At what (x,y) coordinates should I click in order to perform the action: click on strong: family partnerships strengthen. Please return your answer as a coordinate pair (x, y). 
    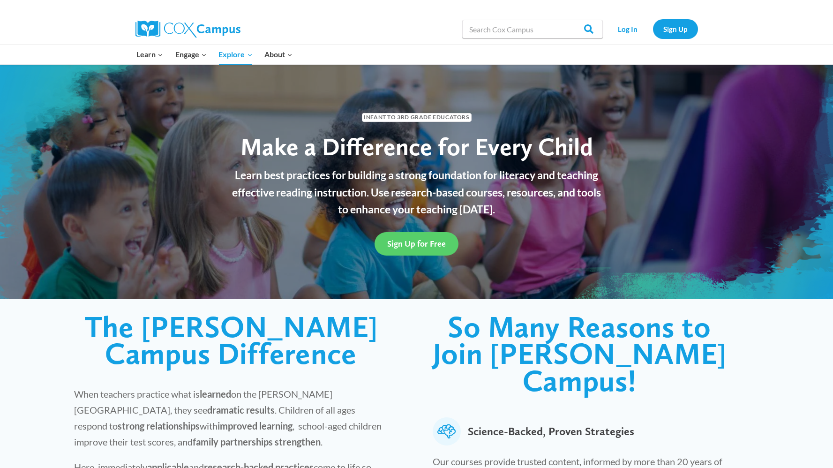
    Looking at the image, I should click on (256, 442).